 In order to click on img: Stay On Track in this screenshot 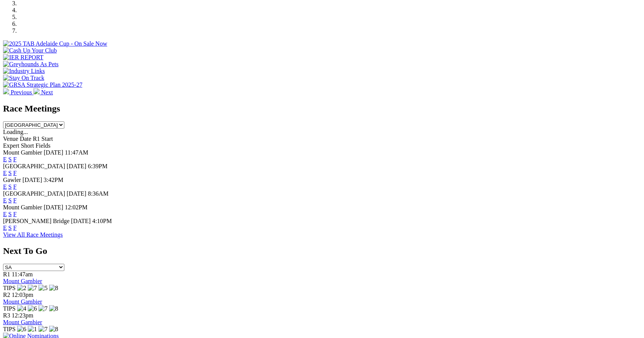, I will do `click(24, 78)`.